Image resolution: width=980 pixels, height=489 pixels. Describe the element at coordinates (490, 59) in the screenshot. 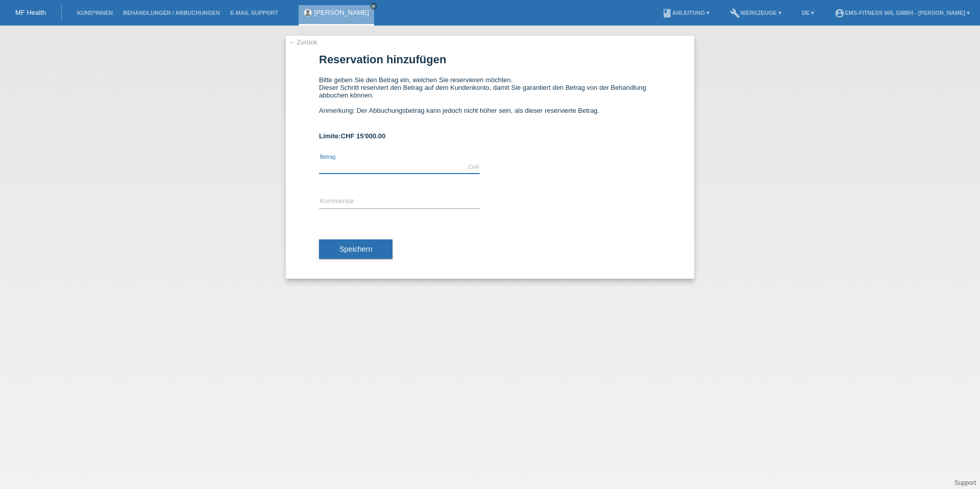

I see `h1: Reservation hinzufügen` at that location.